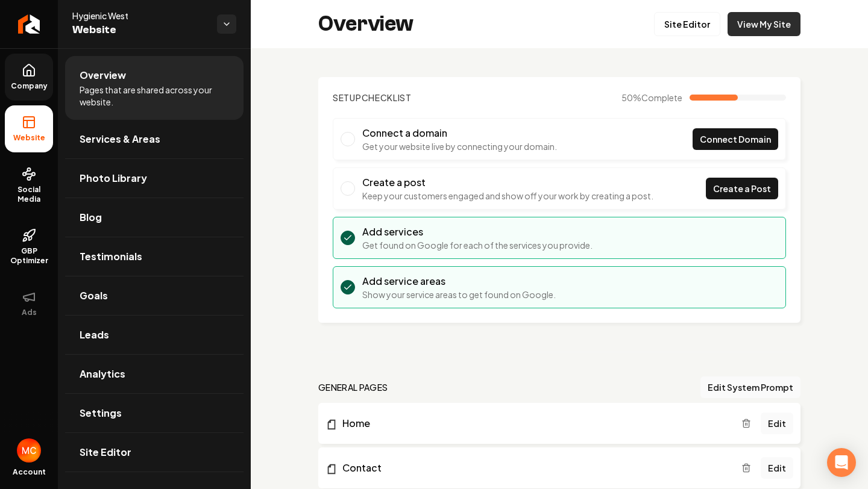 This screenshot has height=489, width=868. I want to click on a: Leads, so click(154, 335).